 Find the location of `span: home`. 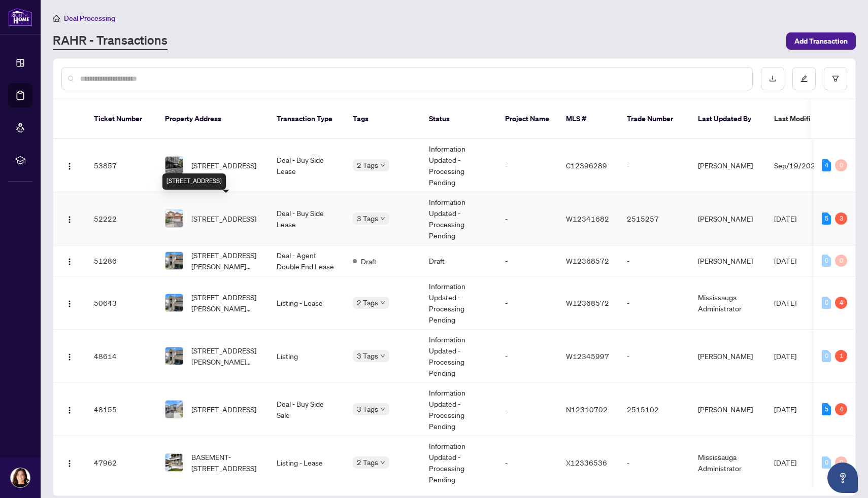

span: home is located at coordinates (56, 18).